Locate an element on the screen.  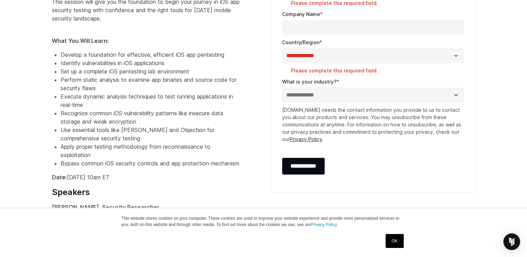
span: Country/Region is located at coordinates (301, 42).